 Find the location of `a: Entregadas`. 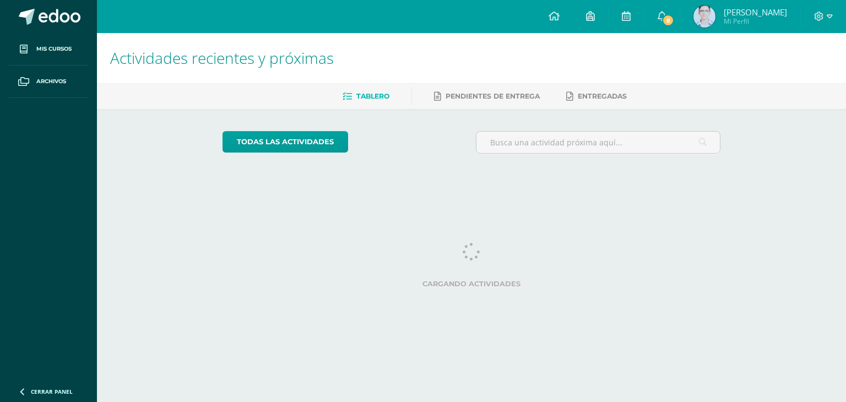

a: Entregadas is located at coordinates (597, 96).